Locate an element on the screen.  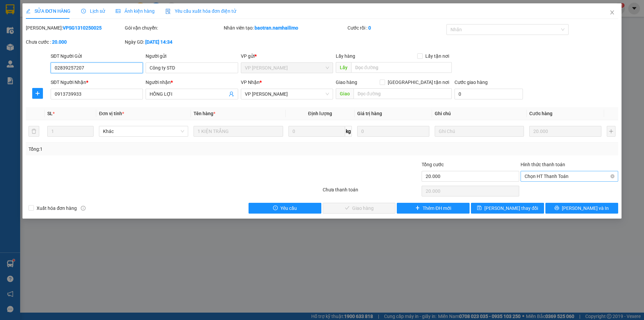
b: VPSG1310250025 is located at coordinates (82, 28).